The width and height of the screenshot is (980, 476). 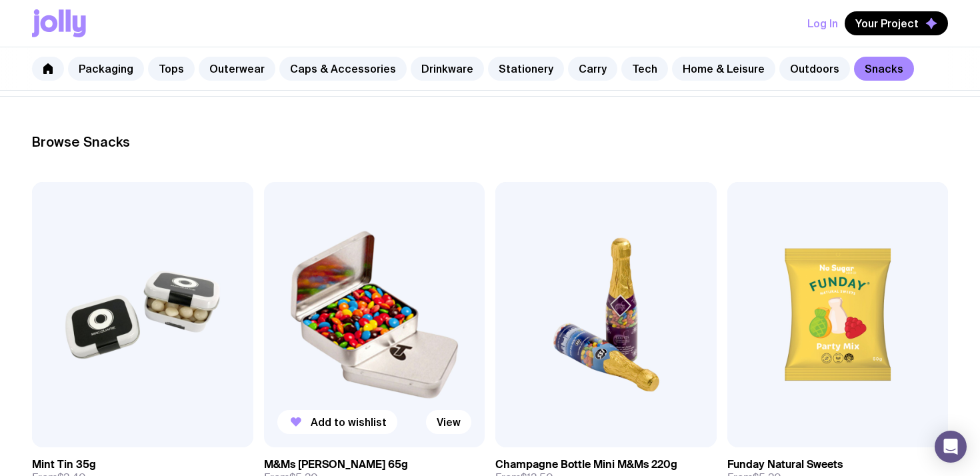 What do you see at coordinates (886, 23) in the screenshot?
I see `span: Your Project` at bounding box center [886, 23].